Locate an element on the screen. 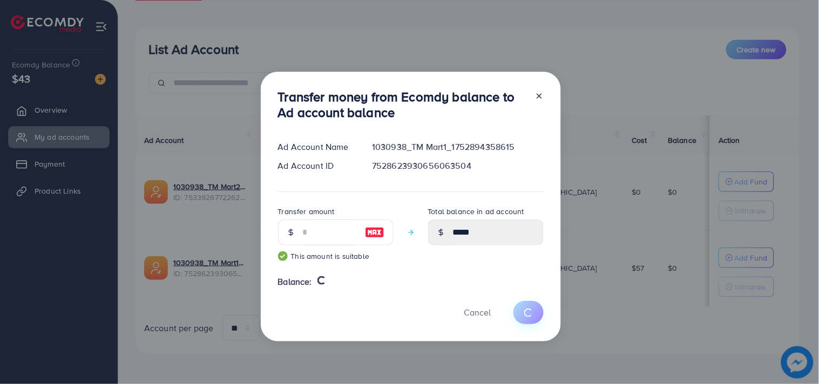 Image resolution: width=819 pixels, height=384 pixels. h3: Transfer money from Ecomdy balance to Ad account balance is located at coordinates (402, 105).